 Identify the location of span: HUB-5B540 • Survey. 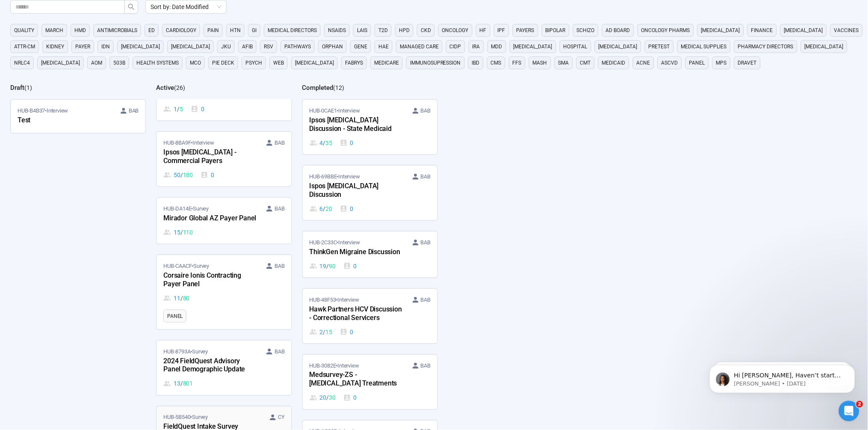
(186, 418).